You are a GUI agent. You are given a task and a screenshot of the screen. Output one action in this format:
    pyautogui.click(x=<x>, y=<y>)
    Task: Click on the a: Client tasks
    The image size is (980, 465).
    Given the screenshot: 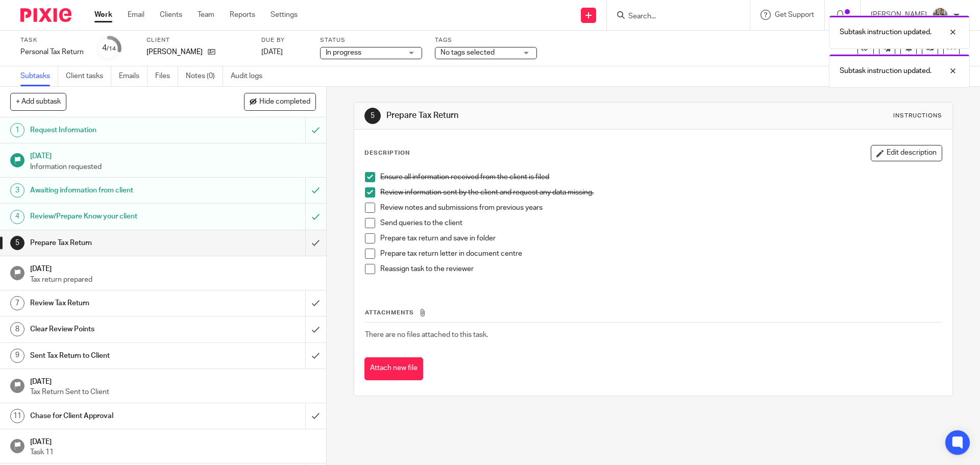 What is the action you would take?
    pyautogui.click(x=89, y=76)
    